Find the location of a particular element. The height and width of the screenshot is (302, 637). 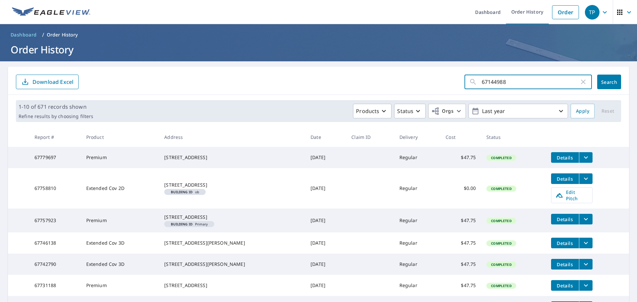

p: Download Excel is located at coordinates (53, 82).